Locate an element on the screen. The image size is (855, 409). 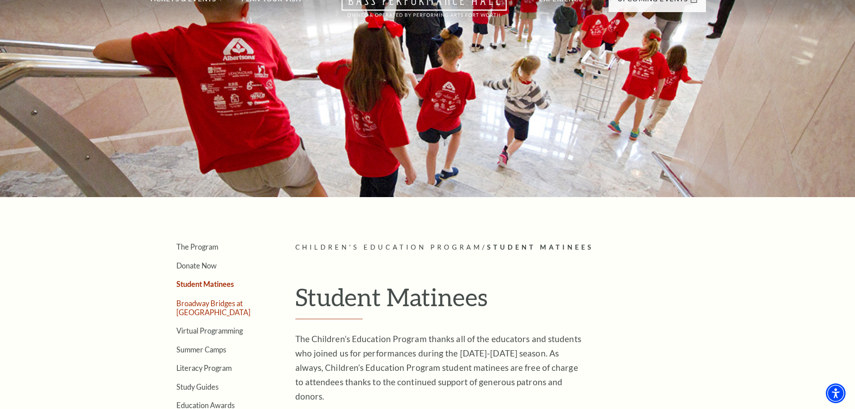
span: Student Matinees is located at coordinates (541, 247).